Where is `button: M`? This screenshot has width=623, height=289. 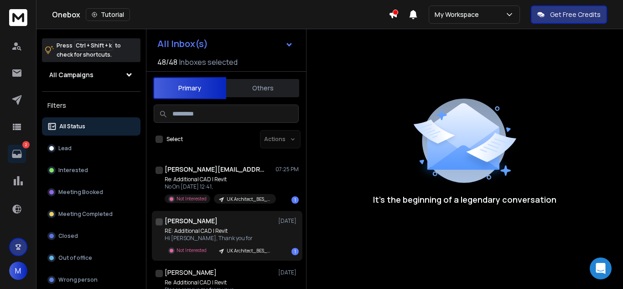 button: M is located at coordinates (18, 271).